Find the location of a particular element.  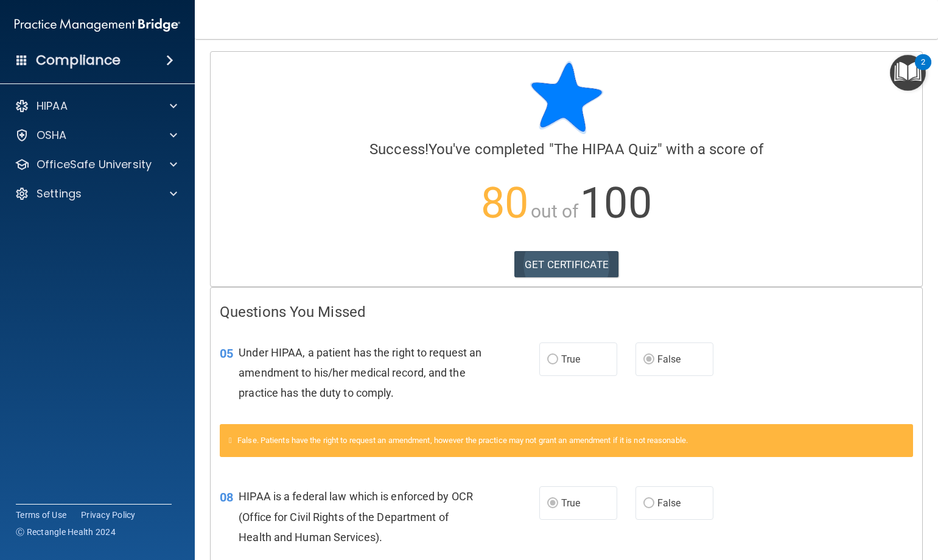

p: Settings is located at coordinates (59, 193).